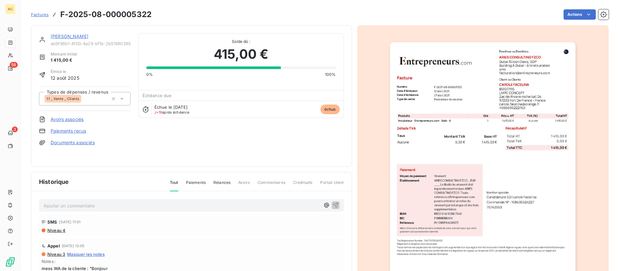 The height and width of the screenshot is (271, 619). I want to click on span: J+19, so click(158, 112).